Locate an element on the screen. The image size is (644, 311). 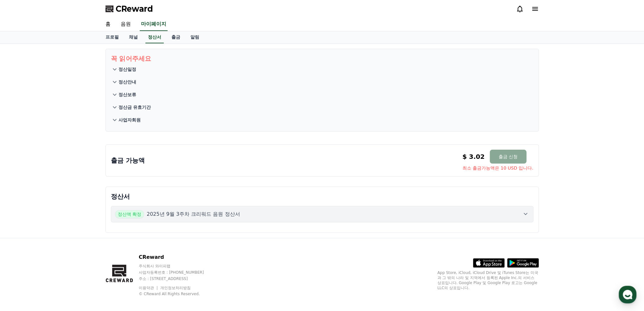
p: 정산서 is located at coordinates (322, 197).